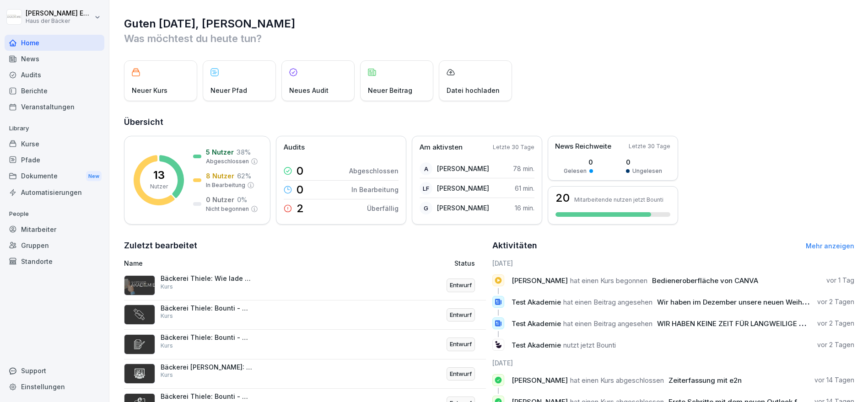 The image size is (868, 402). What do you see at coordinates (206, 338) in the screenshot?
I see `p: Bäckerei Thiele: Bounti - Wie erzeuge ich einen Kursbericht?` at bounding box center [206, 338].